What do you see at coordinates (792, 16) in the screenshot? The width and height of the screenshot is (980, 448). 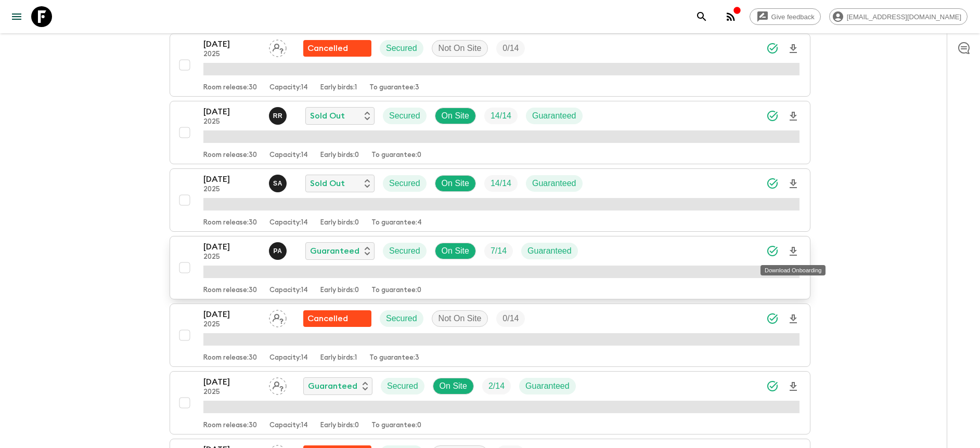 I see `span: Give feedback` at bounding box center [792, 16].